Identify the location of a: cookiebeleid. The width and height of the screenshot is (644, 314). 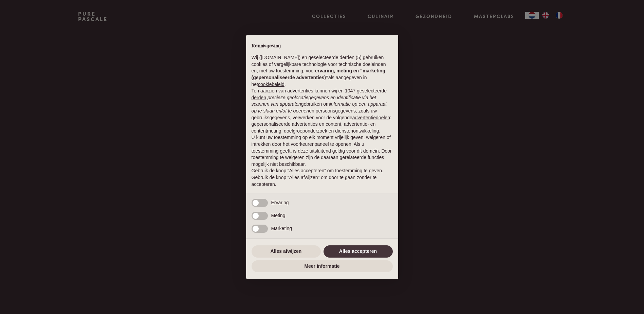
(271, 84).